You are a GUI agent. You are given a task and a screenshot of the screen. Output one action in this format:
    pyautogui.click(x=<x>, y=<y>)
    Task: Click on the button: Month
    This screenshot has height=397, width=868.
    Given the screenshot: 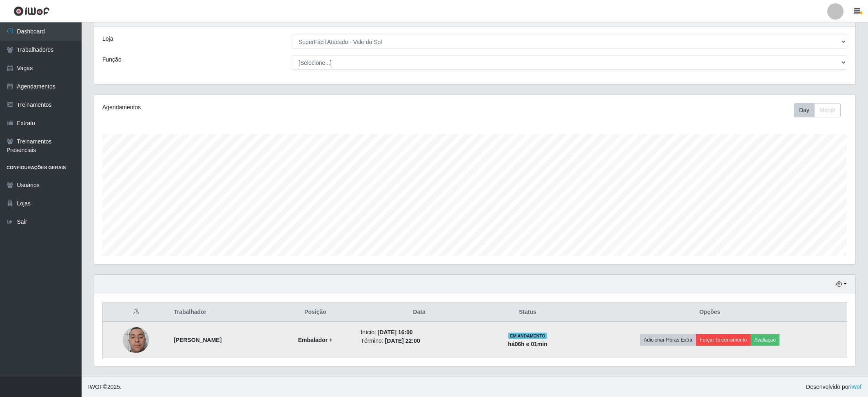 What is the action you would take?
    pyautogui.click(x=827, y=110)
    